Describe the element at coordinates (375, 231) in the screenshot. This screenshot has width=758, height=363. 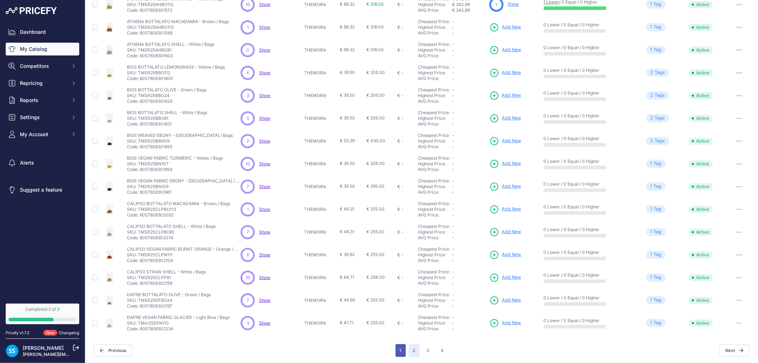
I see `span: € 255.00` at that location.